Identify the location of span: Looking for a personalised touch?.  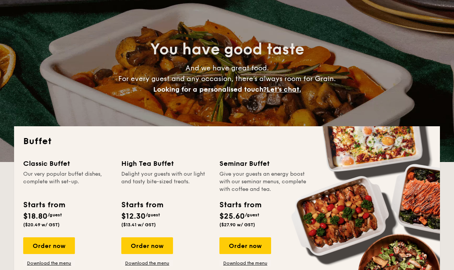
(210, 90).